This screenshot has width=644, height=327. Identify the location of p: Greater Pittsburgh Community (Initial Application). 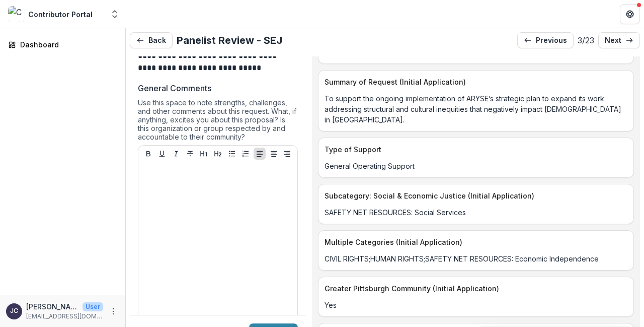
(474, 288).